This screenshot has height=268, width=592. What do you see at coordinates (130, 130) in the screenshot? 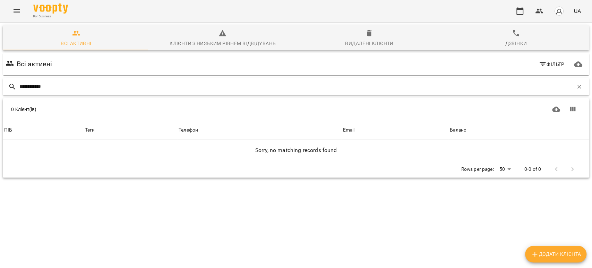
I see `div: Теги` at bounding box center [130, 130].